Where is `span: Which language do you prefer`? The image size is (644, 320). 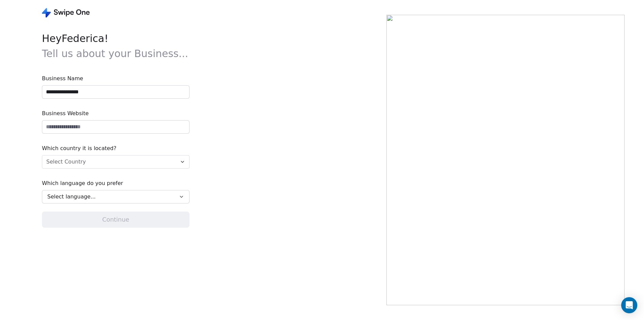 span: Which language do you prefer is located at coordinates (116, 184).